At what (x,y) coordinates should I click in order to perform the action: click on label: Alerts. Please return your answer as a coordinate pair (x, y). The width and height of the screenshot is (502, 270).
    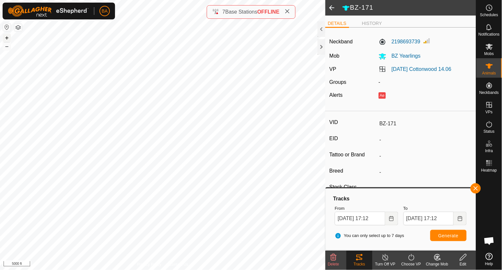
    Looking at the image, I should click on (336, 95).